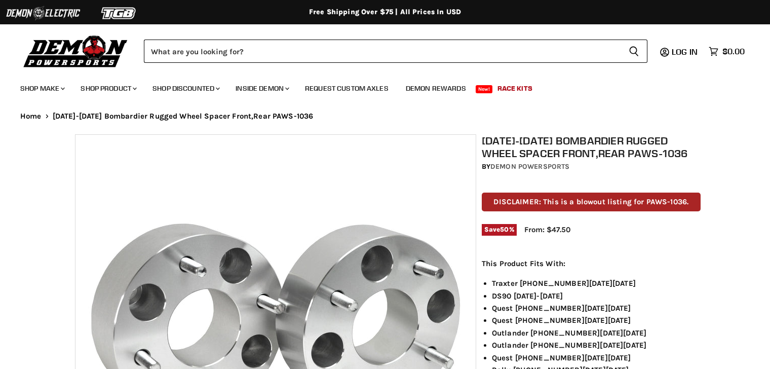 The width and height of the screenshot is (770, 369). What do you see at coordinates (591, 167) in the screenshot?
I see `div: by` at bounding box center [591, 167].